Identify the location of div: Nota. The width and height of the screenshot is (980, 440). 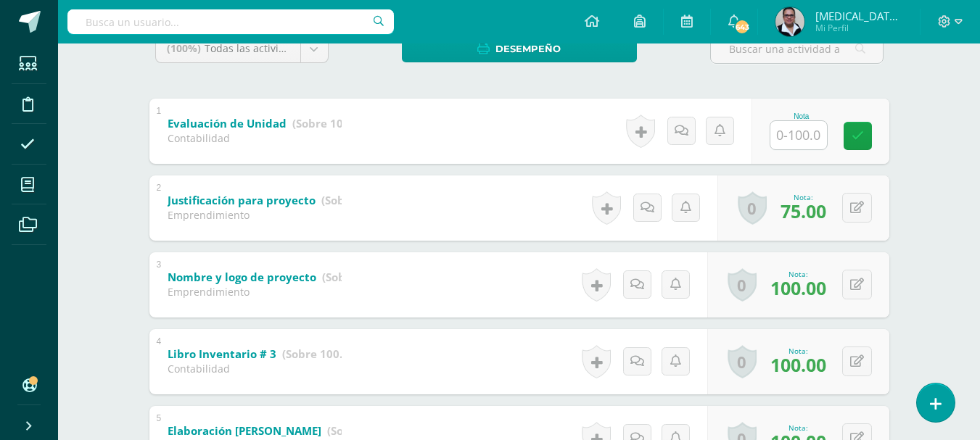
(802, 116).